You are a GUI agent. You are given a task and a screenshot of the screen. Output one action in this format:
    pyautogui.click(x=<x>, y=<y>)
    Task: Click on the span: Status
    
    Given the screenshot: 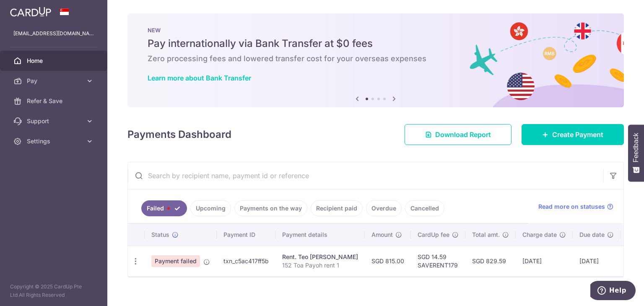 What is the action you would take?
    pyautogui.click(x=160, y=235)
    